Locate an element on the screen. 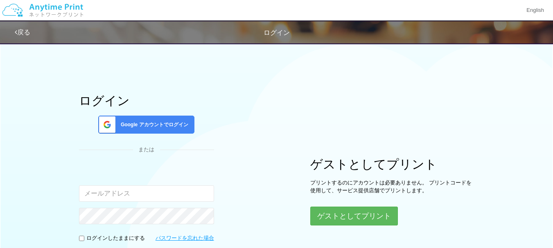  a: 戻る is located at coordinates (23, 32).